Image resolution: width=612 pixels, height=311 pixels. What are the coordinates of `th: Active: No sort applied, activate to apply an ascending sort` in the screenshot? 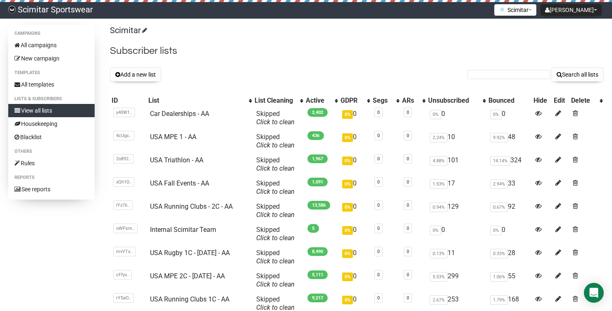 It's located at (322, 100).